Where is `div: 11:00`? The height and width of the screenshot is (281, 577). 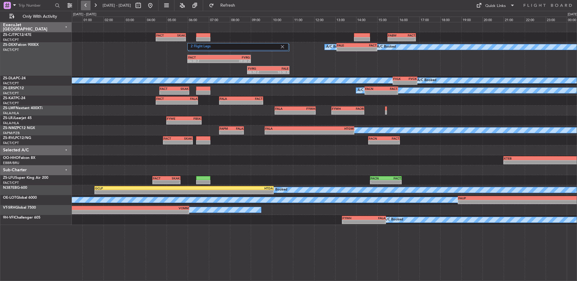
div: 11:00 is located at coordinates (304, 19).